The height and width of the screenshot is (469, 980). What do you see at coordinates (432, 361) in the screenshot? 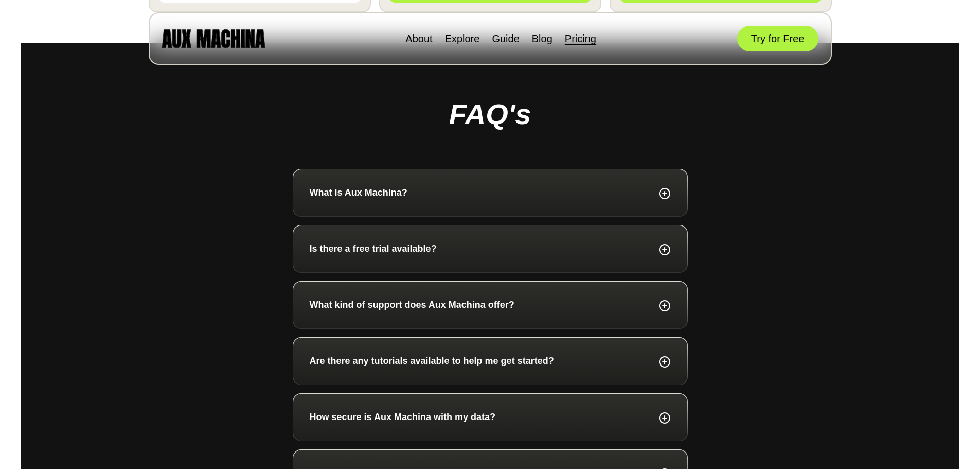
I see `p: Are there any tutorials available to help me get started?` at bounding box center [432, 361].